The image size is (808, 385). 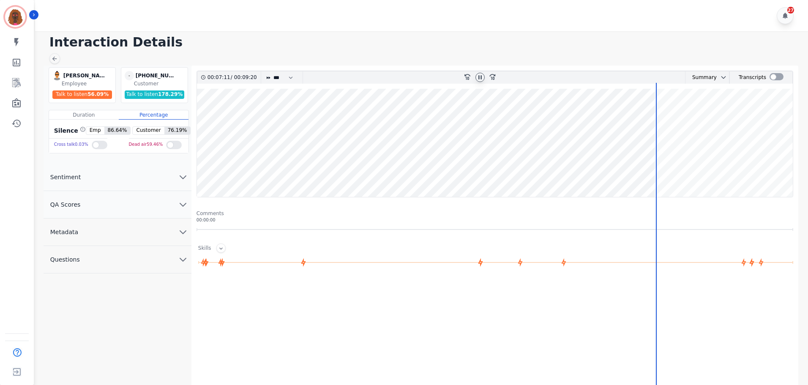 What do you see at coordinates (71, 145) in the screenshot?
I see `div: Cross talk 0.03 %` at bounding box center [71, 145].